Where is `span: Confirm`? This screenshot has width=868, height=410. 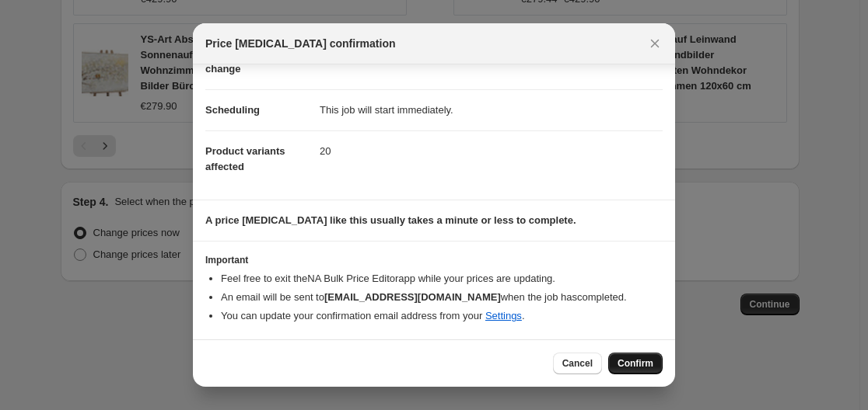 span: Confirm is located at coordinates (635, 364).